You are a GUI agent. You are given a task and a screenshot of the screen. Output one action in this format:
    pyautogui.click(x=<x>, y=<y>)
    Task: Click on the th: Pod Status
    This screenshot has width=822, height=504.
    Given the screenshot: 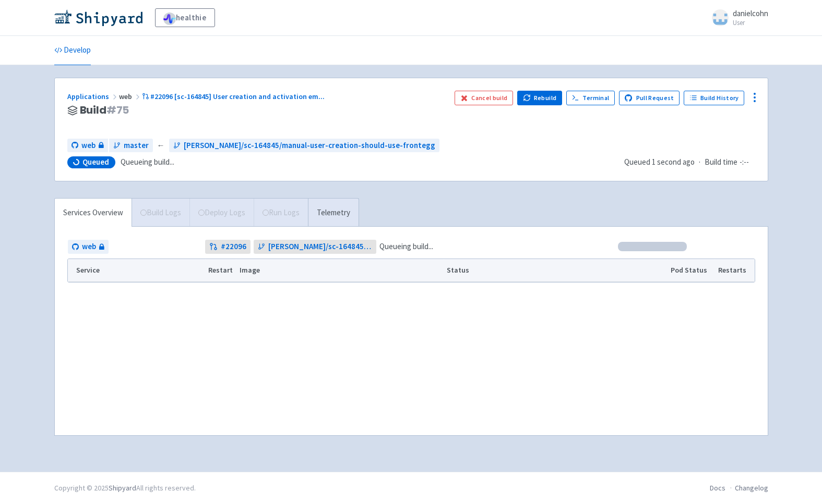 What is the action you would take?
    pyautogui.click(x=690, y=271)
    